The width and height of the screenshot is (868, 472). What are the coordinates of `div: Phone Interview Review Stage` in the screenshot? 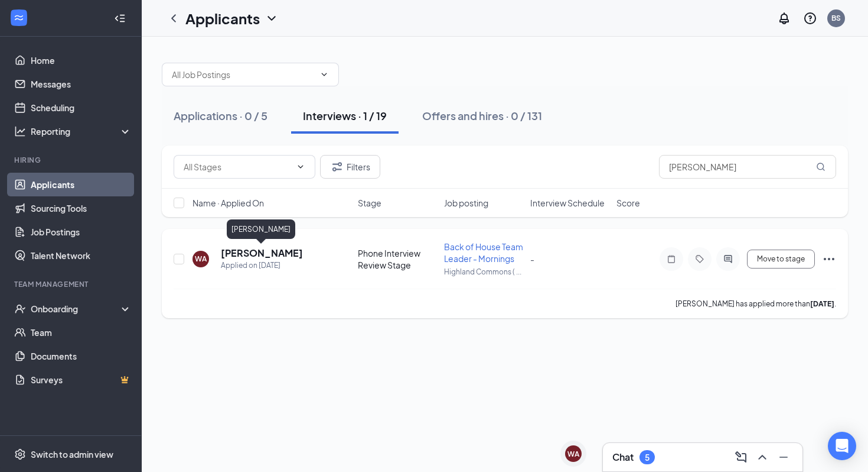 It's located at (397, 259).